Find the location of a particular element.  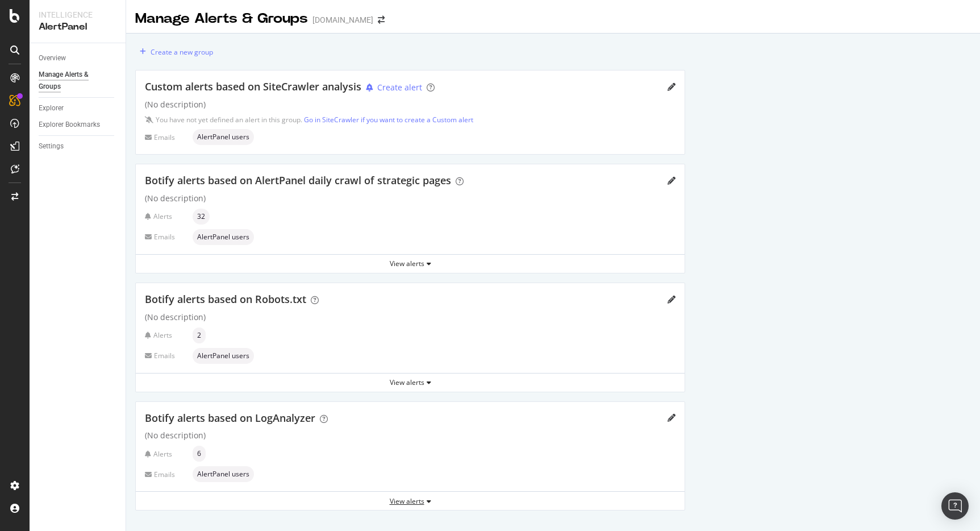

button: Create alert is located at coordinates (391, 87).